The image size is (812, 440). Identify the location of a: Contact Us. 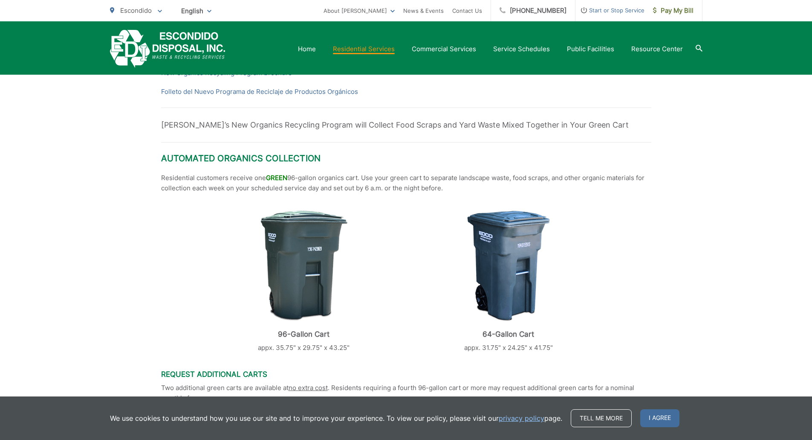
(467, 11).